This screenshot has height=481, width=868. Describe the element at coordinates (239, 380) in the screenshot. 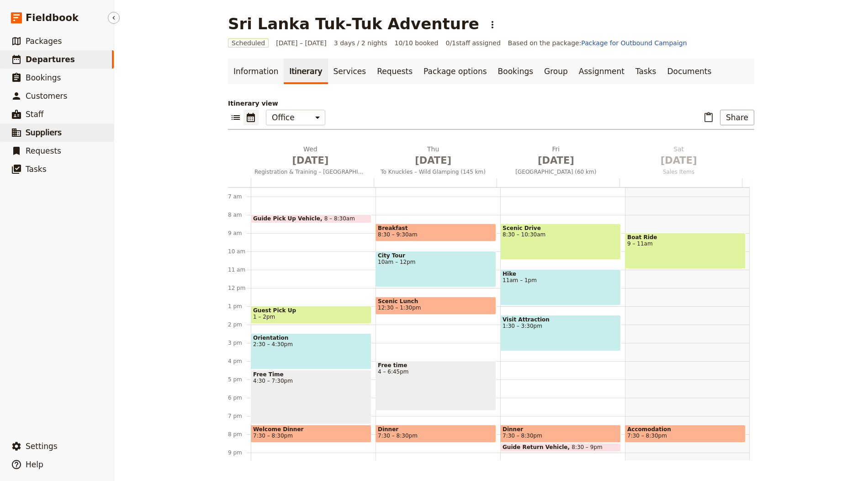

I see `div: 5 pm` at that location.